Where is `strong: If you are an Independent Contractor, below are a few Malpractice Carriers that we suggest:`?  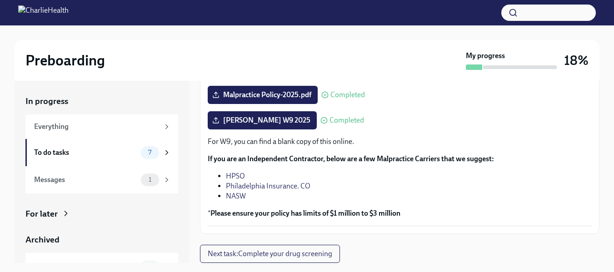 strong: If you are an Independent Contractor, below are a few Malpractice Carriers that we suggest: is located at coordinates (351, 159).